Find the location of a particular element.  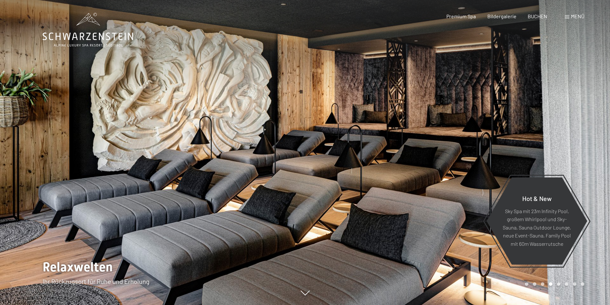

div: Carousel Page 2 is located at coordinates (534, 284).